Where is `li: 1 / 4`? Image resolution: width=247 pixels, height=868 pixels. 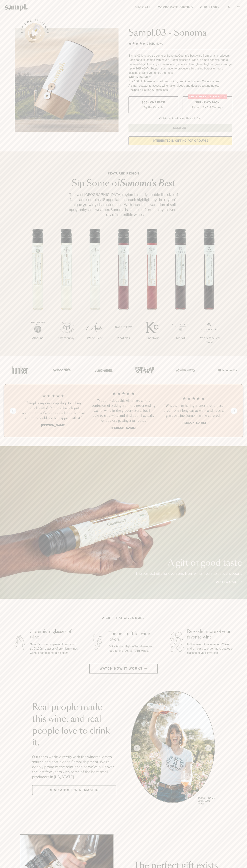 li: 1 / 4 is located at coordinates (53, 410).